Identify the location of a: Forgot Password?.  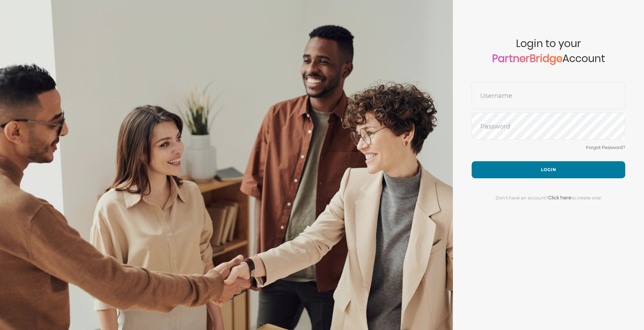
(606, 147).